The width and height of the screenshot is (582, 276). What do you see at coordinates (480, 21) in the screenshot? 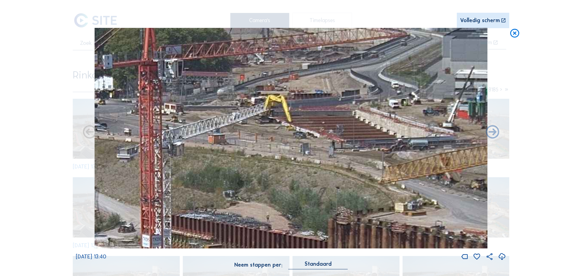
I see `div: Volledig scherm` at bounding box center [480, 21].